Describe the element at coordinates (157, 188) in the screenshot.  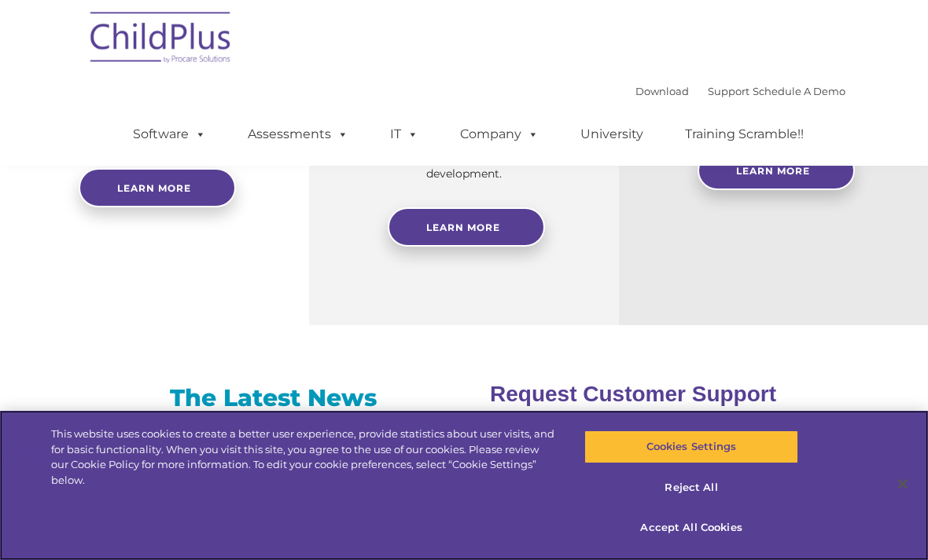
I see `a: Learn more` at that location.